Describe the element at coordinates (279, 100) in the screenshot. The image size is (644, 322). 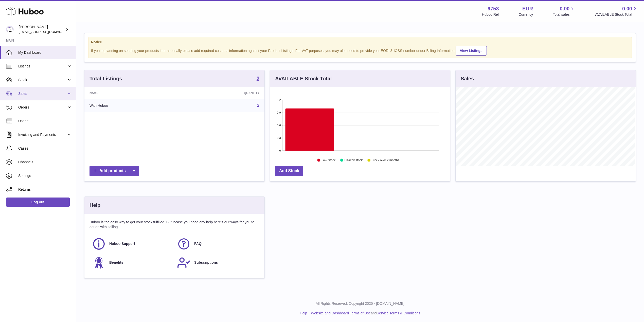
I see `text: 1.2` at that location.